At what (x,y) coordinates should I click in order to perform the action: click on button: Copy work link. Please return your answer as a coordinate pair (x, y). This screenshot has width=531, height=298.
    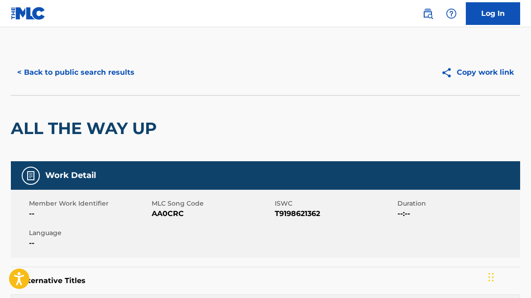
    Looking at the image, I should click on (477, 72).